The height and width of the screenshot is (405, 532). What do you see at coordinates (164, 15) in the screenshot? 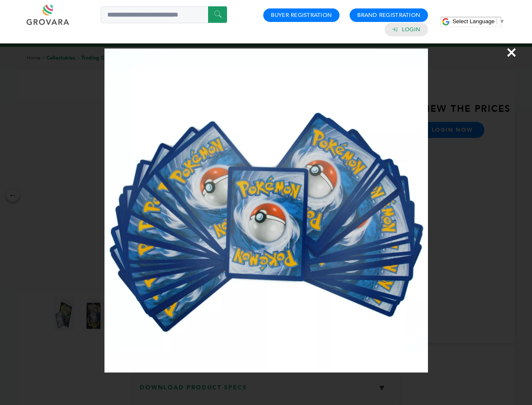
I see `input: Search a product or brand...` at bounding box center [164, 15].